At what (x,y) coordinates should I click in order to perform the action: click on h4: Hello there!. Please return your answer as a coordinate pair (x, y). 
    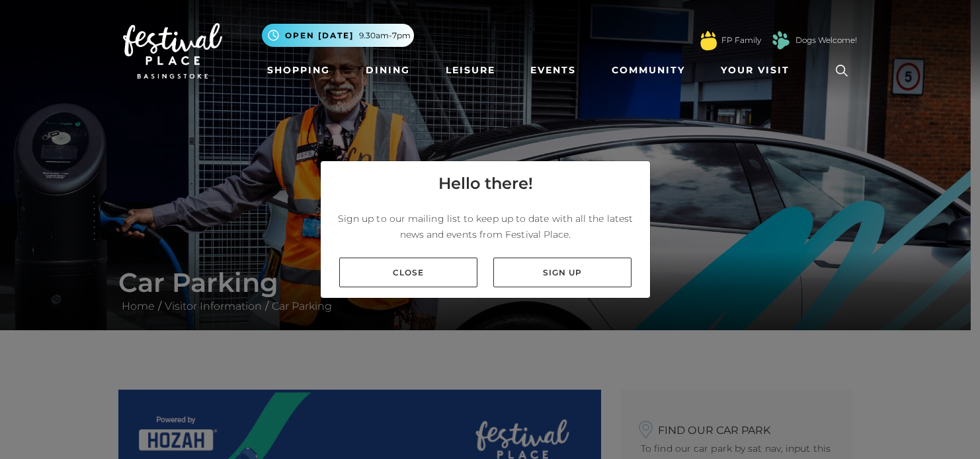
    Looking at the image, I should click on (485, 184).